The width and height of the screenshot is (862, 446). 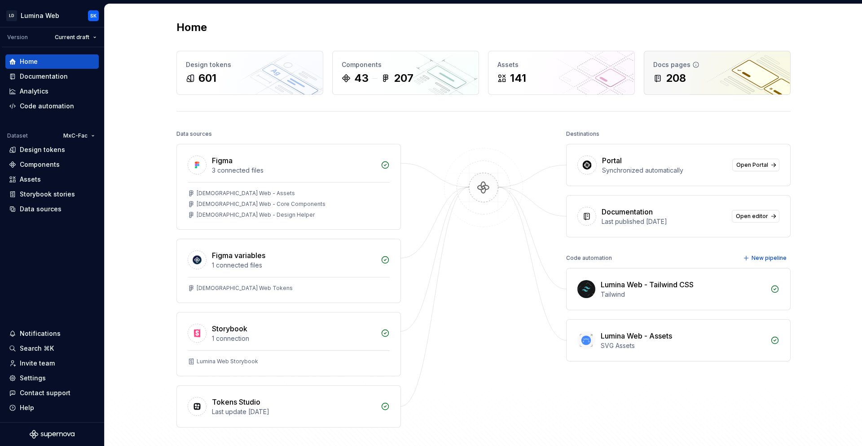 I want to click on div: SK, so click(x=93, y=16).